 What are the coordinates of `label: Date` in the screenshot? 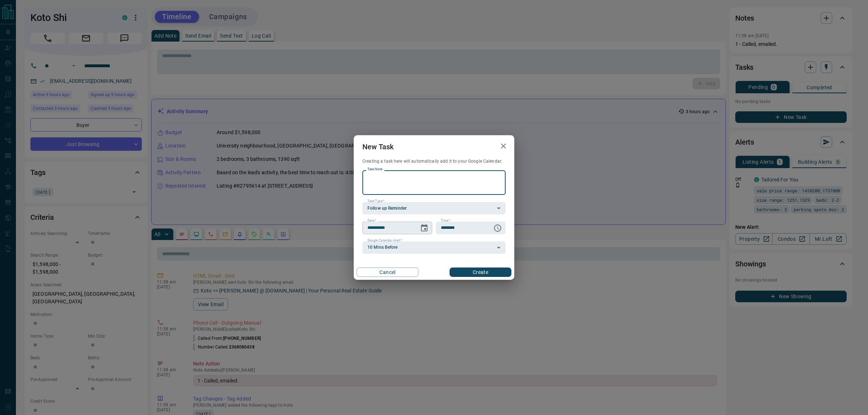 It's located at (372, 220).